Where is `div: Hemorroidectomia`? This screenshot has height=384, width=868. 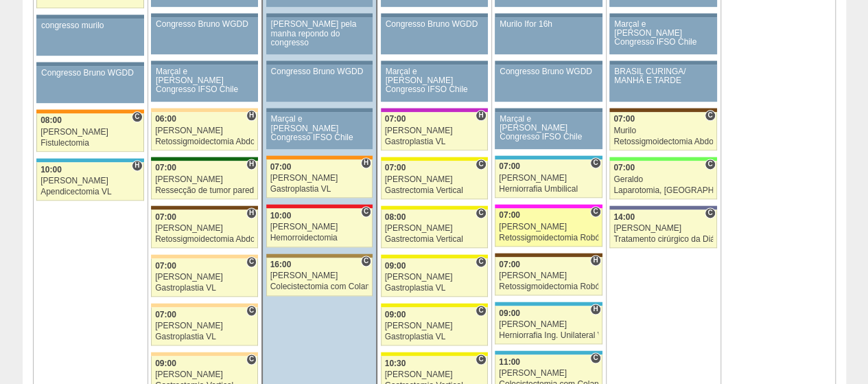 div: Hemorroidectomia is located at coordinates (320, 237).